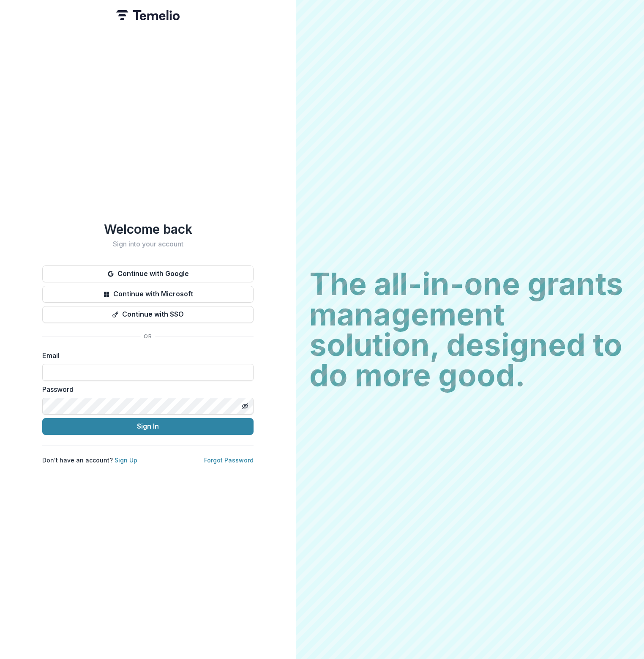  I want to click on h1: Welcome back, so click(148, 229).